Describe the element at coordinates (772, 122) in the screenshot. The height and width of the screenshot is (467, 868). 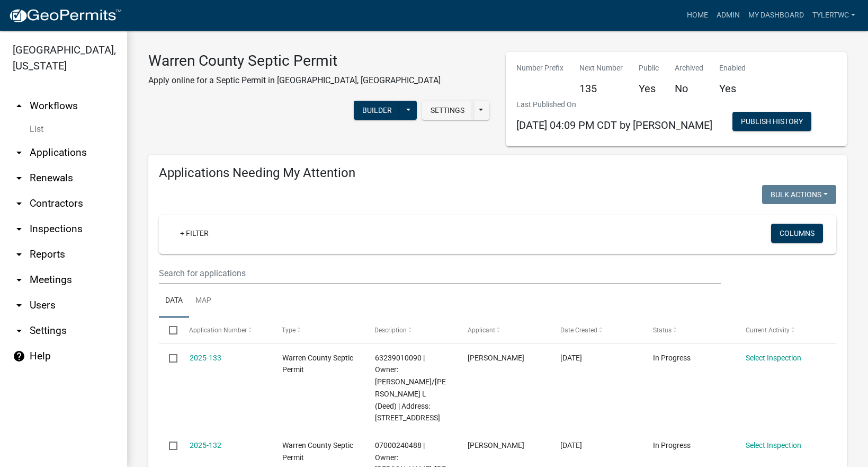
I see `wm-modal-confirm: Workflow Publish History` at that location.